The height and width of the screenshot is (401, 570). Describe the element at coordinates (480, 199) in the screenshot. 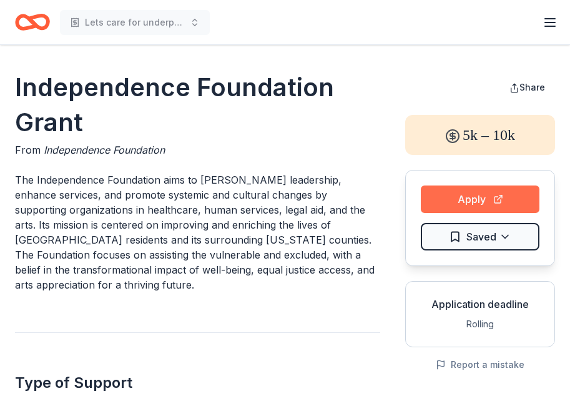

I see `button: Apply` at that location.